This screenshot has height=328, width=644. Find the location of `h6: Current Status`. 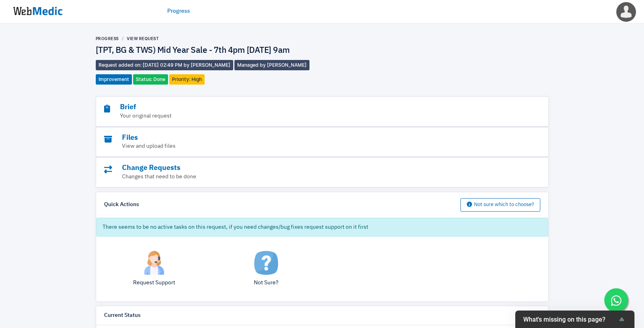

h6: Current Status is located at coordinates (122, 316).